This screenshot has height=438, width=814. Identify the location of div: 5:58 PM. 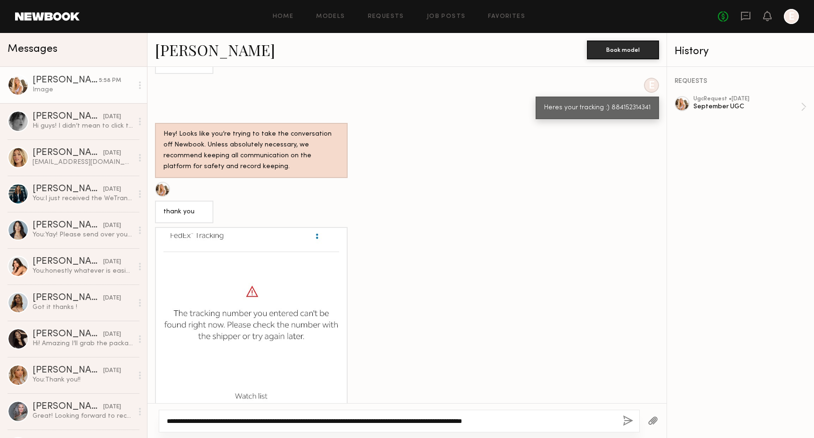
(110, 81).